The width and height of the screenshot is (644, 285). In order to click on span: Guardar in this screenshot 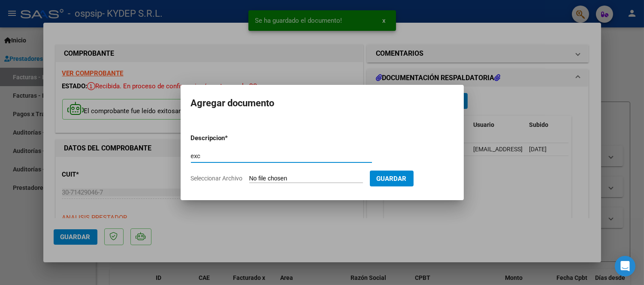, I will do `click(392, 179)`.